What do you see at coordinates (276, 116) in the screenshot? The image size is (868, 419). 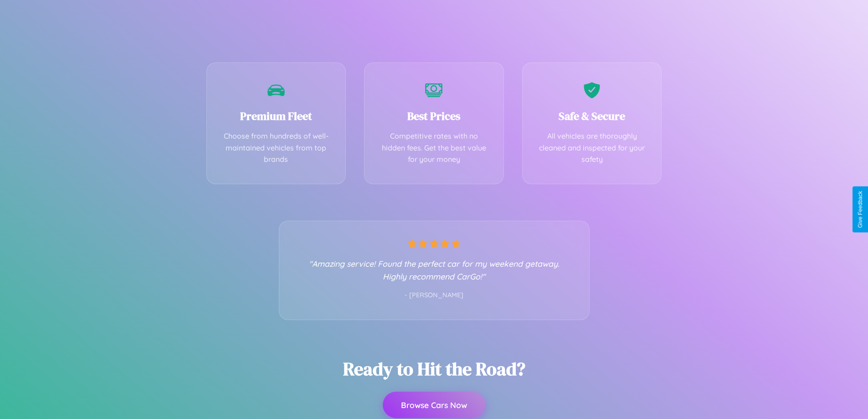 I see `h3: Premium Fleet` at bounding box center [276, 116].